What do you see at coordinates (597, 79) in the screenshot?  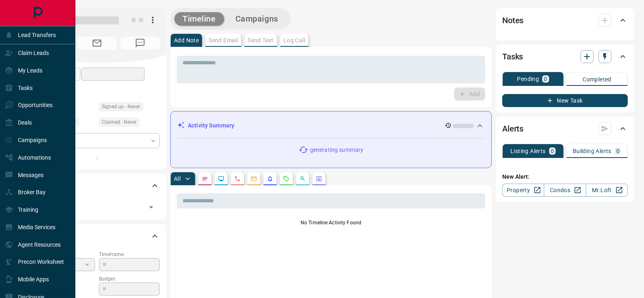 I see `p: Completed` at bounding box center [597, 79].